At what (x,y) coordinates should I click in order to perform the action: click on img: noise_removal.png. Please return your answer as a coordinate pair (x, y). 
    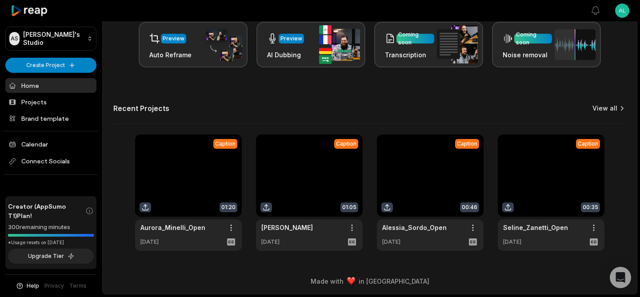
    Looking at the image, I should click on (575, 44).